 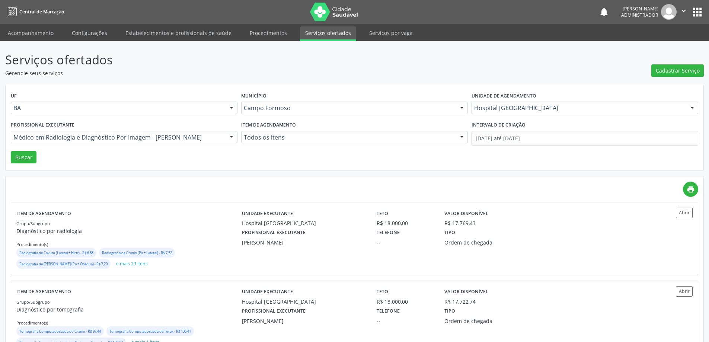 I want to click on button: Buscar, so click(x=23, y=157).